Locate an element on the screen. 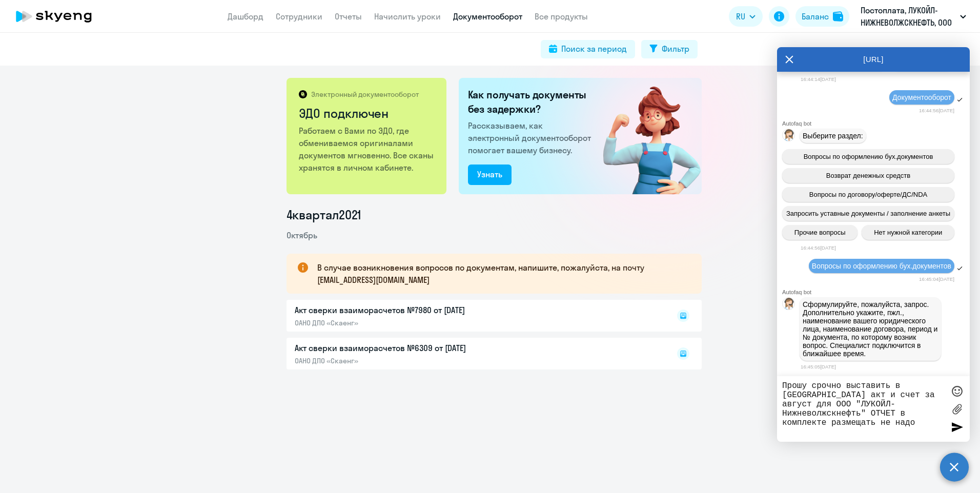  button: Вопросы по договору/оферте/ДС/NDA is located at coordinates (868, 194).